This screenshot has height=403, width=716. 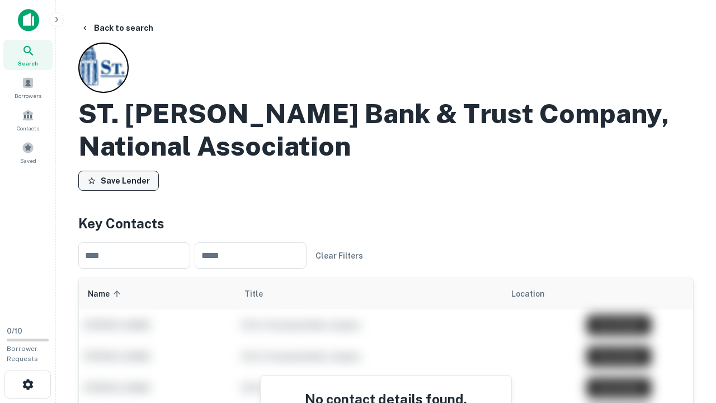 What do you see at coordinates (28, 152) in the screenshot?
I see `a: Saved` at bounding box center [28, 152].